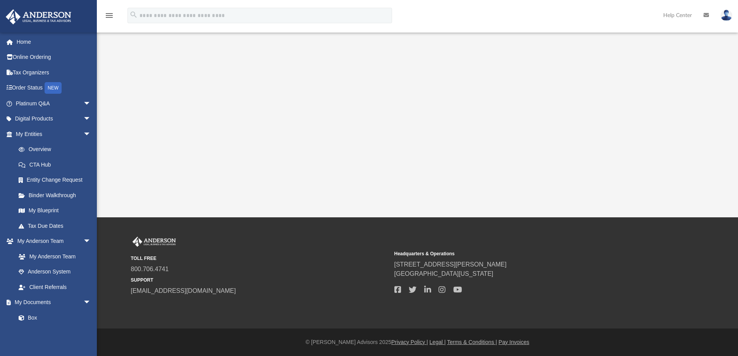 The height and width of the screenshot is (356, 738). Describe the element at coordinates (55, 287) in the screenshot. I see `a: Client Referrals` at that location.